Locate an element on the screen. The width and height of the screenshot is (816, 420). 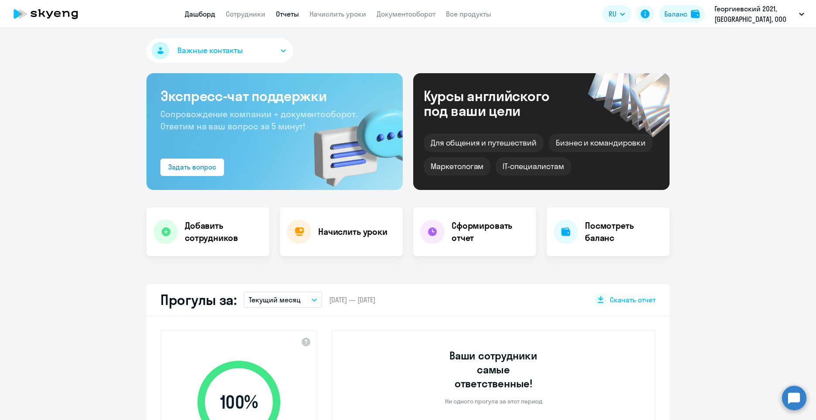
a: Сотрудники is located at coordinates (245, 14).